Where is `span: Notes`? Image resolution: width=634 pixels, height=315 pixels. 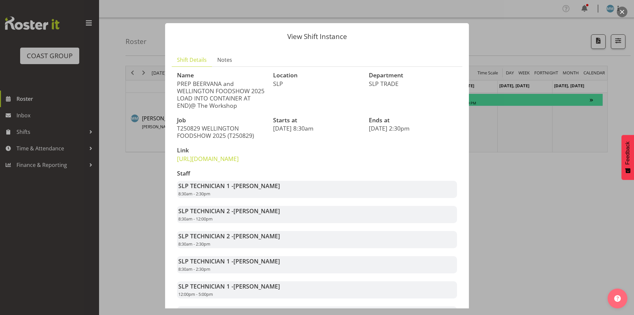 span: Notes is located at coordinates (224, 60).